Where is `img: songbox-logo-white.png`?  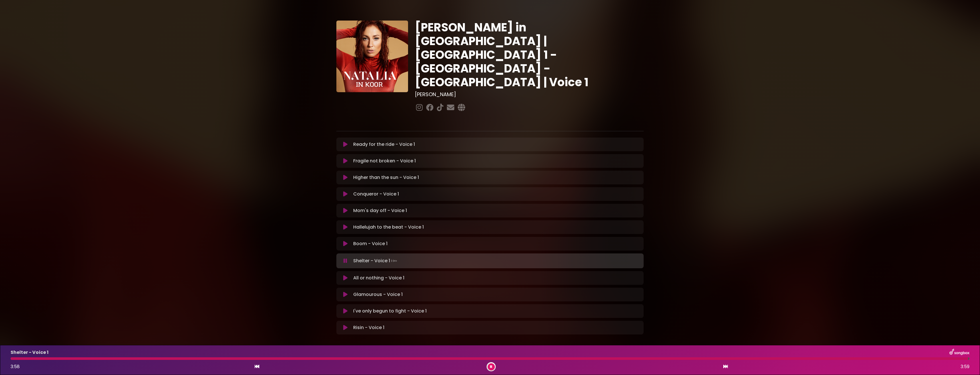
img: songbox-logo-white.png is located at coordinates (959, 353).